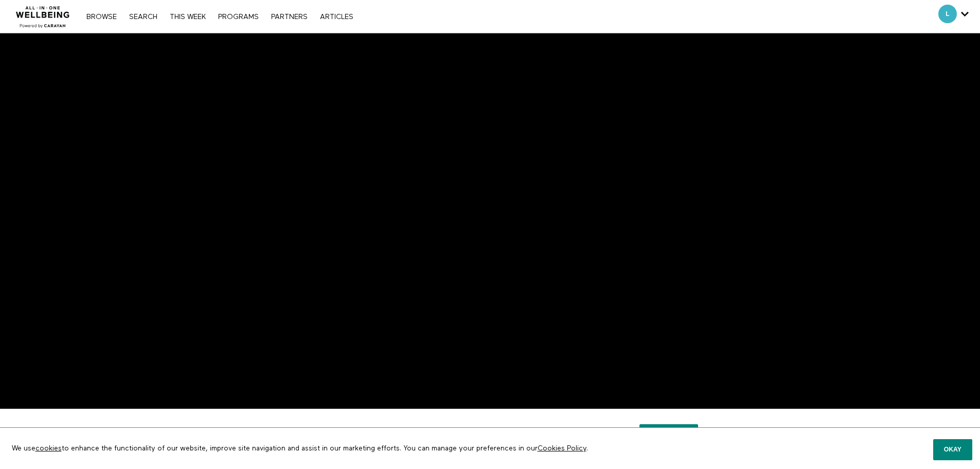 This screenshot has height=469, width=980. What do you see at coordinates (188, 17) in the screenshot?
I see `a: THIS WEEK` at bounding box center [188, 17].